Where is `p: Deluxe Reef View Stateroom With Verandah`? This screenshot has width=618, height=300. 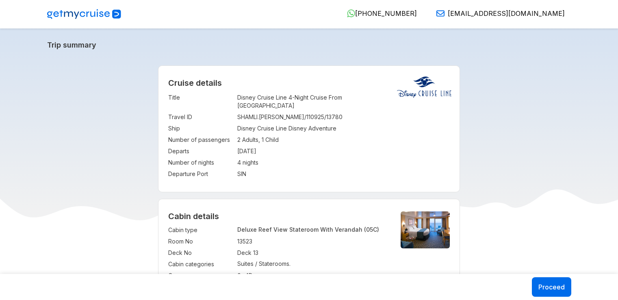 p: Deluxe Reef View Stateroom With Verandah is located at coordinates (312, 229).